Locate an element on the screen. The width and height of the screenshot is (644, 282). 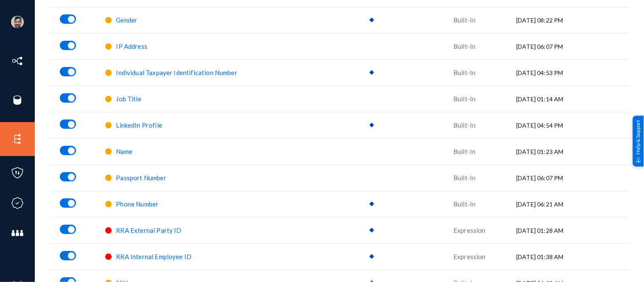
img: icon-members.svg is located at coordinates (17, 234).